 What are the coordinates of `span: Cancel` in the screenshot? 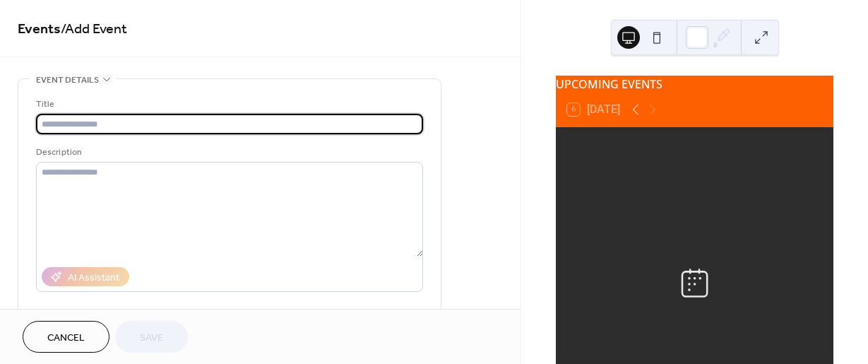 It's located at (66, 338).